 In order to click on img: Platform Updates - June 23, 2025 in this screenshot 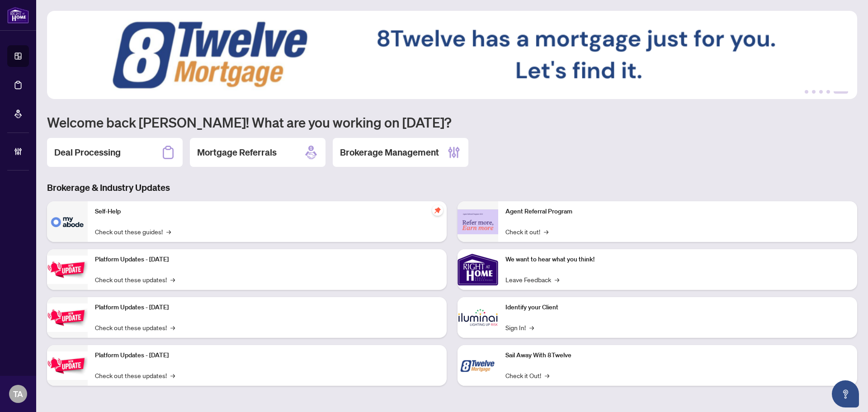, I will do `click(67, 365)`.